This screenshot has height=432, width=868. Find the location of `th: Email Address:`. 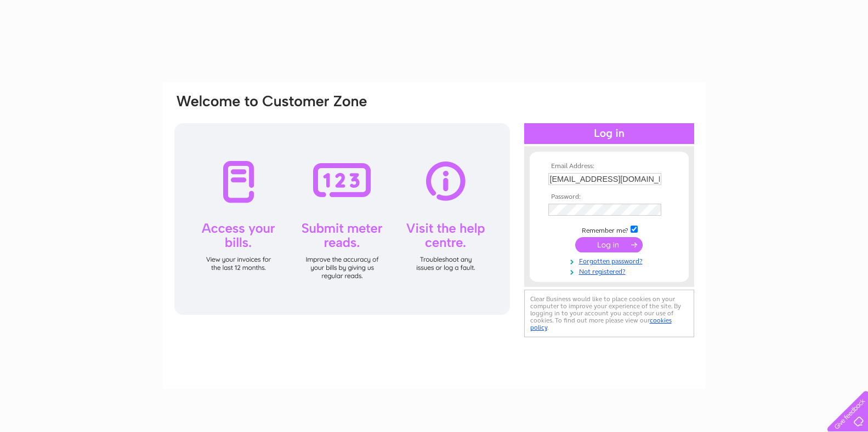

th: Email Address: is located at coordinates (609, 167).